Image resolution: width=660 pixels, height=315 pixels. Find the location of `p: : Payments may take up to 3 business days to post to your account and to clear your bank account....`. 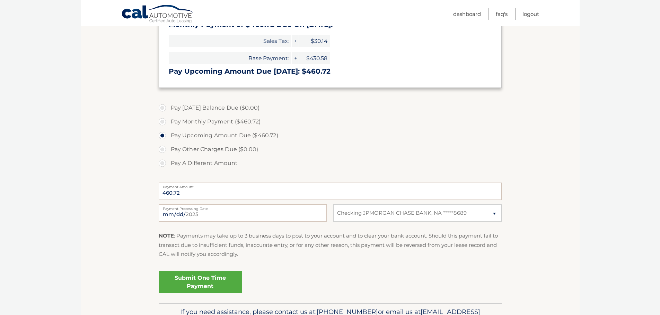

p: : Payments may take up to 3 business days to post to your account and to clear your bank account.... is located at coordinates (330, 245).